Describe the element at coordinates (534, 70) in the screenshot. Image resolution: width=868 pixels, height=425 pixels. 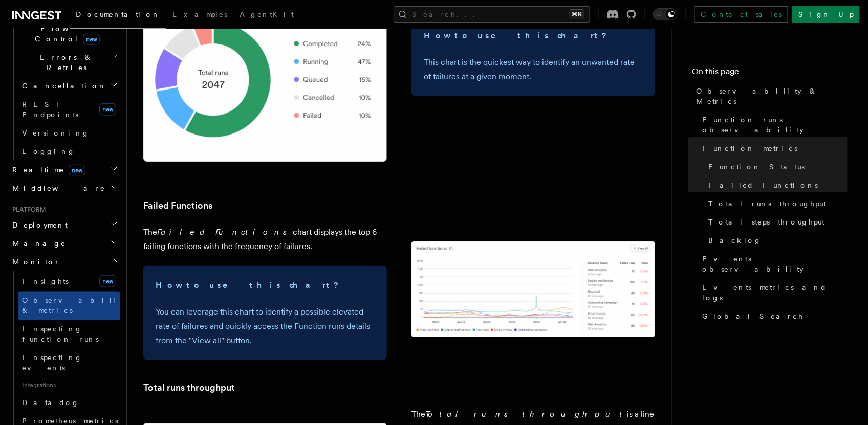
I see `p: This chart is the quickest way to identify an unwanted rate of failures at a given moment.` at that location.